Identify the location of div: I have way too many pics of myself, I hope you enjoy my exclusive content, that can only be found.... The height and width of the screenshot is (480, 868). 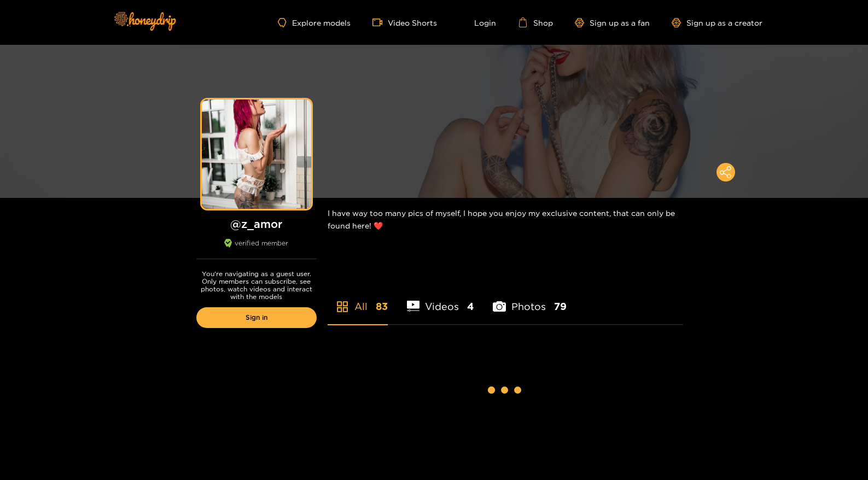
(505, 219).